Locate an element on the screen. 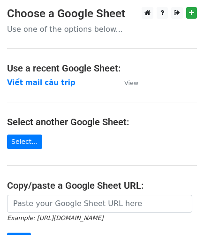 The height and width of the screenshot is (235, 204). a: Select... is located at coordinates (24, 142).